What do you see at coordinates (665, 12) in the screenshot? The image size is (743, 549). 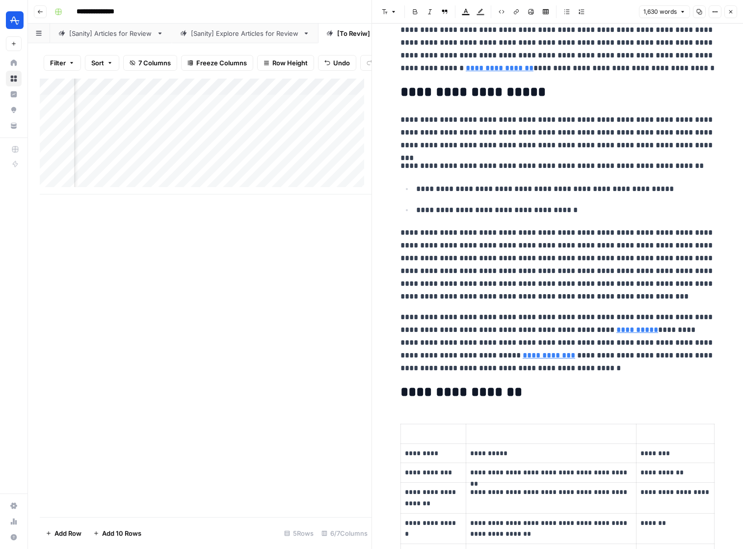 I see `button: 1,630 words` at bounding box center [665, 12].